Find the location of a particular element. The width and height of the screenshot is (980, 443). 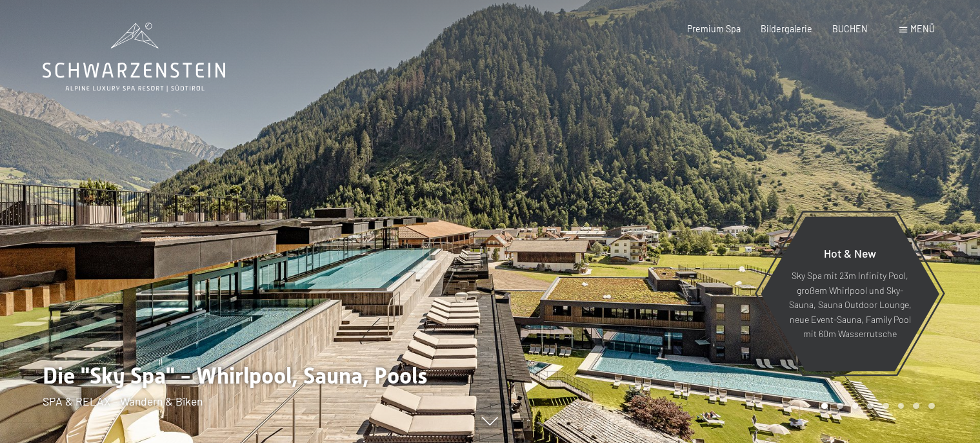

a: BUCHEN is located at coordinates (850, 28).